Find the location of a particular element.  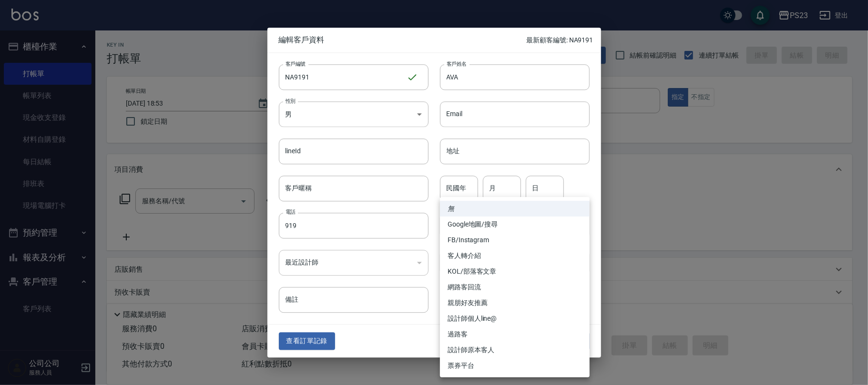

li: 客人轉介紹 is located at coordinates (515, 255).